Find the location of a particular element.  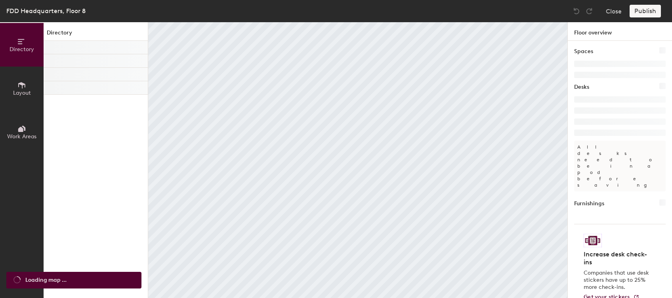

h1: Desks is located at coordinates (582, 87).